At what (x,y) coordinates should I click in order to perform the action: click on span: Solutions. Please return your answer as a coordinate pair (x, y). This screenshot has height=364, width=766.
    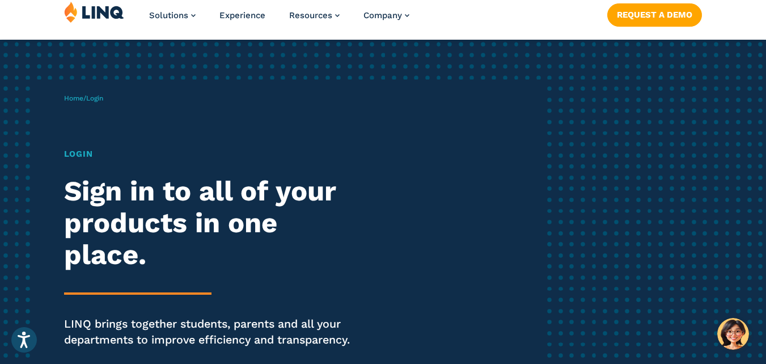
    Looking at the image, I should click on (168, 15).